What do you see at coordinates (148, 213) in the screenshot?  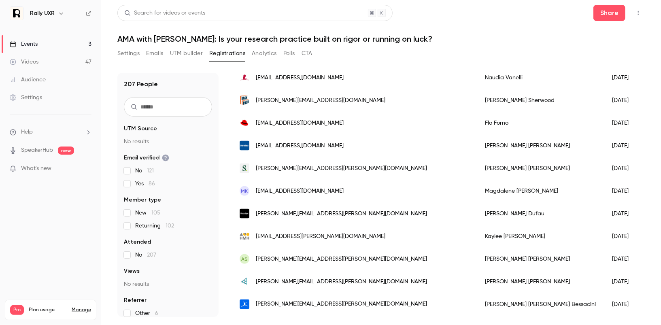 I see `span: New` at bounding box center [148, 213].